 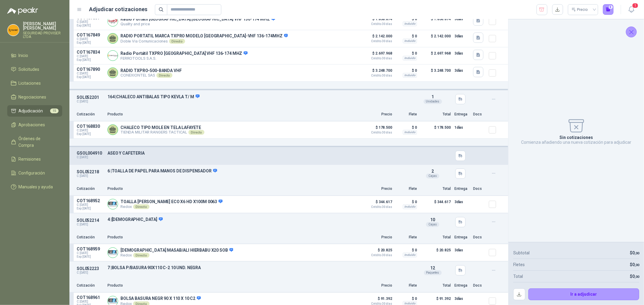 I want to click on a: Adjudicación15, so click(x=35, y=111).